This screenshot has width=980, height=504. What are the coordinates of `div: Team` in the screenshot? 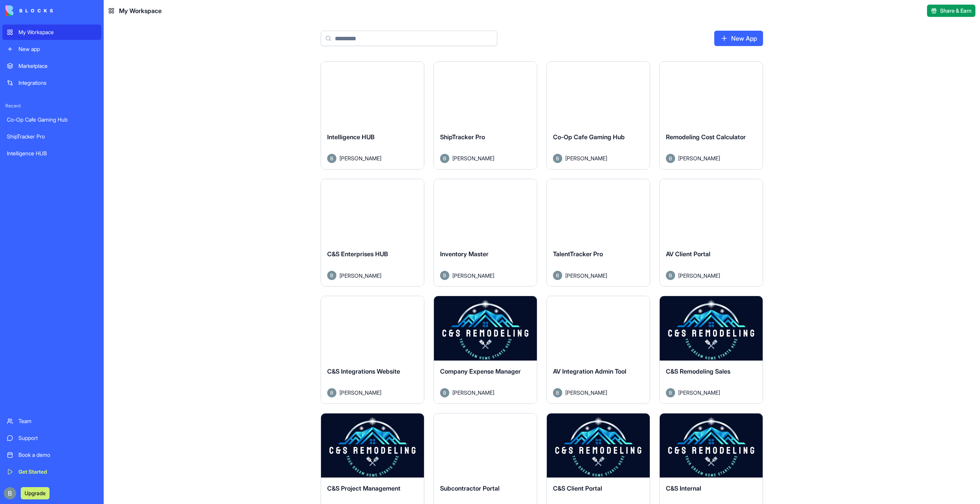 It's located at (57, 421).